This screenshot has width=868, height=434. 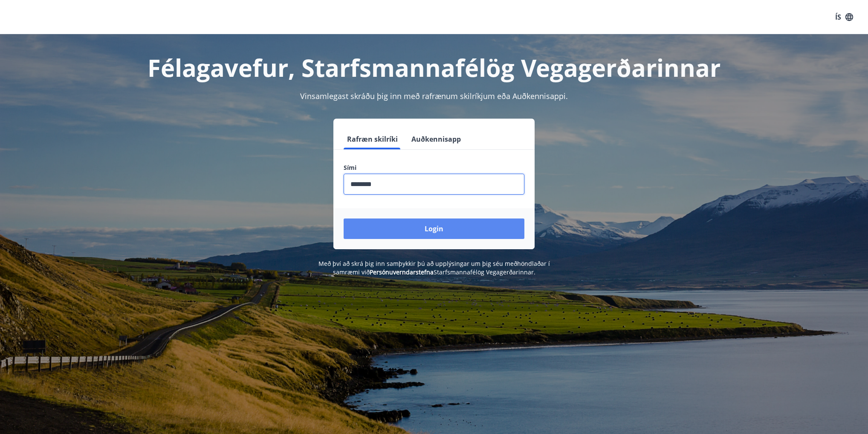 What do you see at coordinates (436, 139) in the screenshot?
I see `button: Auðkennisapp` at bounding box center [436, 139].